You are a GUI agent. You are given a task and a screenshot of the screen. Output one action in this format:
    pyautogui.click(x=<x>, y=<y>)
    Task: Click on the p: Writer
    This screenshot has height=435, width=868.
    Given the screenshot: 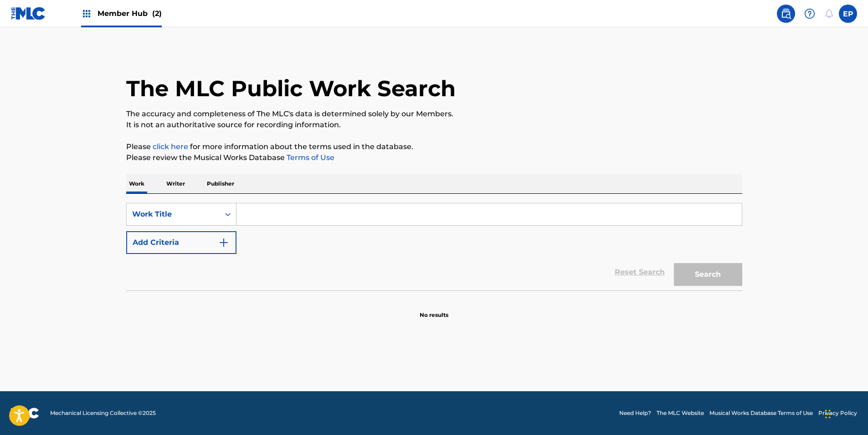 What is the action you would take?
    pyautogui.click(x=175, y=184)
    